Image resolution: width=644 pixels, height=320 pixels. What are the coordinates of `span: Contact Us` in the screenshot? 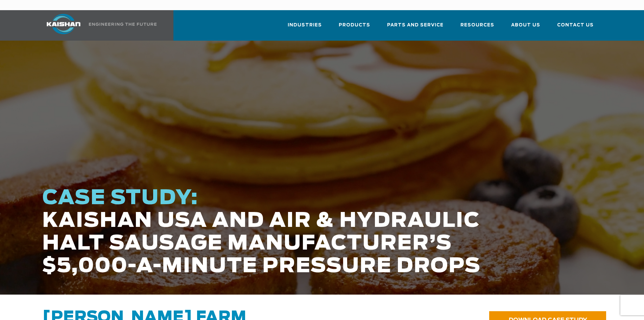 It's located at (575, 25).